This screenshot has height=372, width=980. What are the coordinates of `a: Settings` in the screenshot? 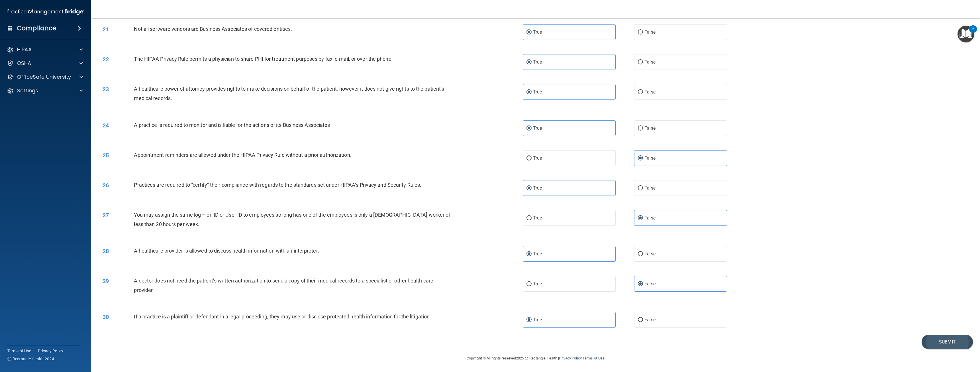 It's located at (44, 90).